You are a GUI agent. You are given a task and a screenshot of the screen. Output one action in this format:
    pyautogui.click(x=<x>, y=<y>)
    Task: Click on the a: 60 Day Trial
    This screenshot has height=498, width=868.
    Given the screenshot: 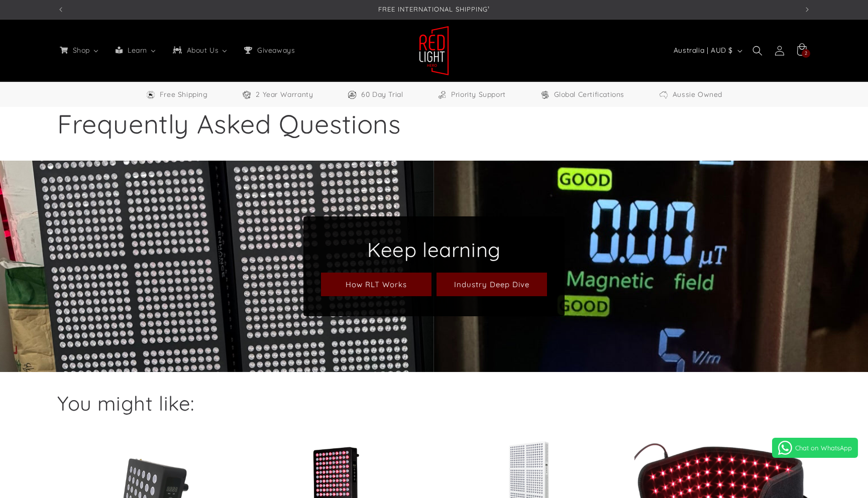 What is the action you would take?
    pyautogui.click(x=375, y=94)
    